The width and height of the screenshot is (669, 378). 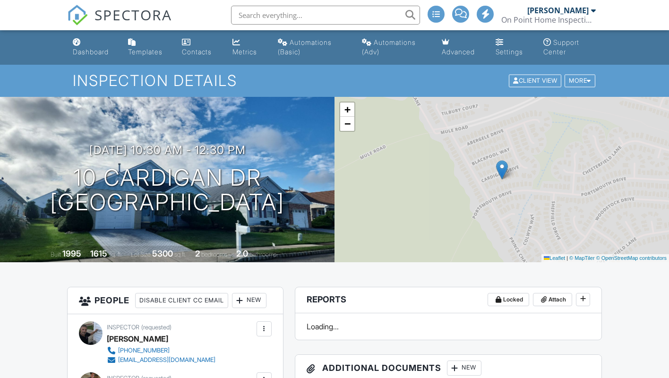 What do you see at coordinates (570, 47) in the screenshot?
I see `a: Support Center` at bounding box center [570, 47].